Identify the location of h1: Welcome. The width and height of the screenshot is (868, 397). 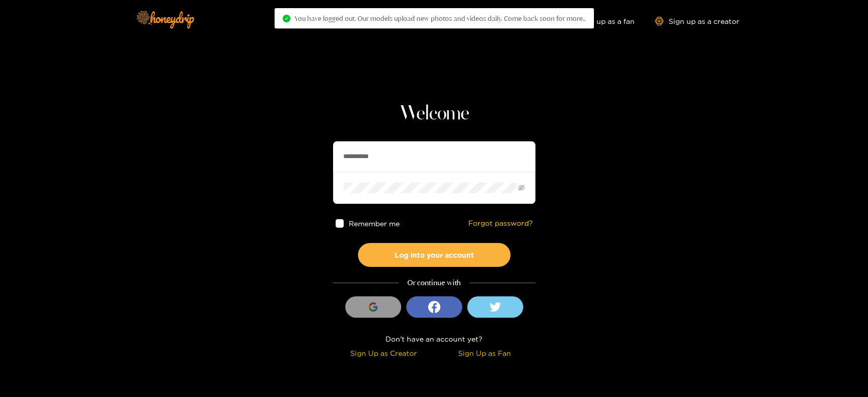
(434, 114).